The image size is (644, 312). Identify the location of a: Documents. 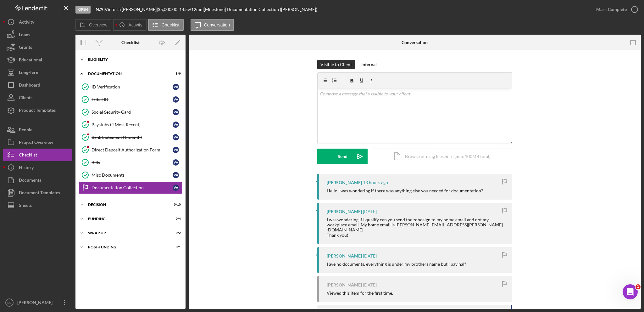
(38, 180).